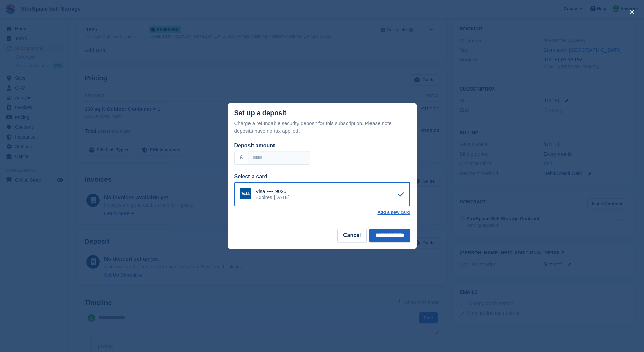 The width and height of the screenshot is (644, 352). I want to click on p: Charge a refundable security deposit for this subscription. Please note deposits have no tax appl..., so click(322, 127).